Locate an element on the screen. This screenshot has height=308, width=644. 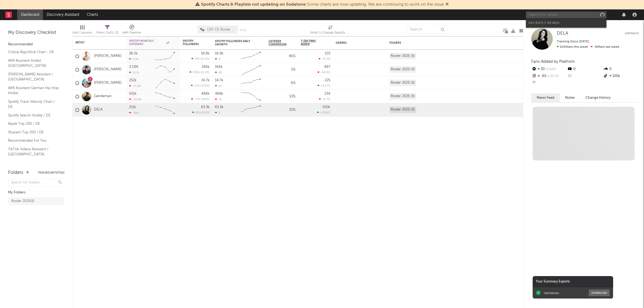
span: Spotify Charts & Playlists not updating on Sodatone is located at coordinates (253, 5).